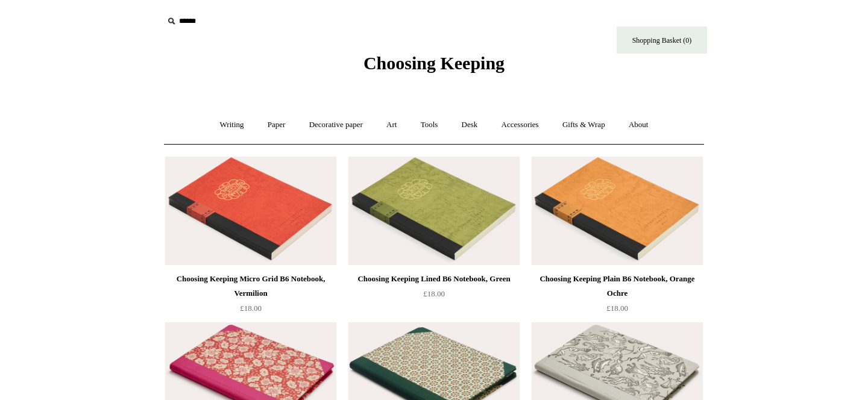  I want to click on div: Choosing Keeping Lined B6 Notebook, Green, so click(434, 279).